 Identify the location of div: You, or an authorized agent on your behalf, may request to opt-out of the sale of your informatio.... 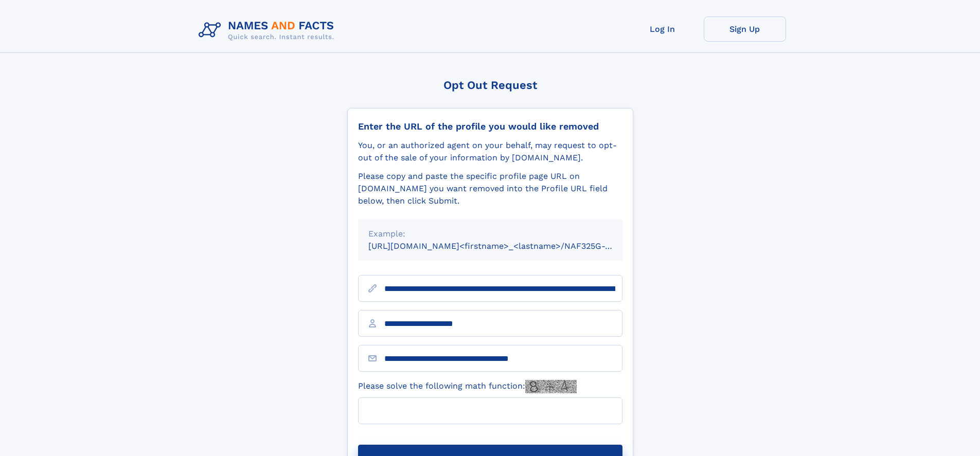
(490, 152).